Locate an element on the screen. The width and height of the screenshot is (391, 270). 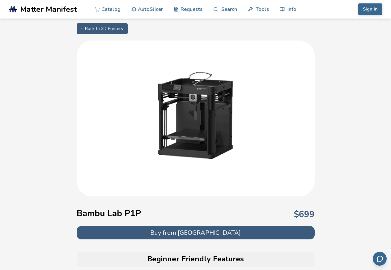
span: Matter Manifest is located at coordinates (48, 9).